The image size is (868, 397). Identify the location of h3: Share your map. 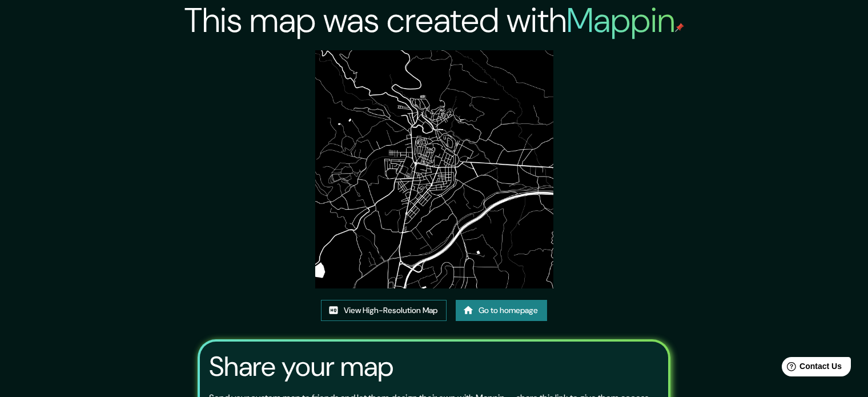
(301, 367).